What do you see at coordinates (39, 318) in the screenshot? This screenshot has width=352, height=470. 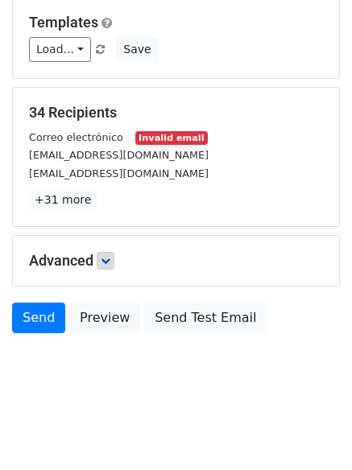 I see `a: Send` at bounding box center [39, 318].